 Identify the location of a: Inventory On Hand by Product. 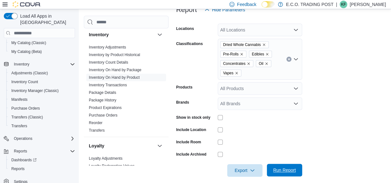
(114, 78).